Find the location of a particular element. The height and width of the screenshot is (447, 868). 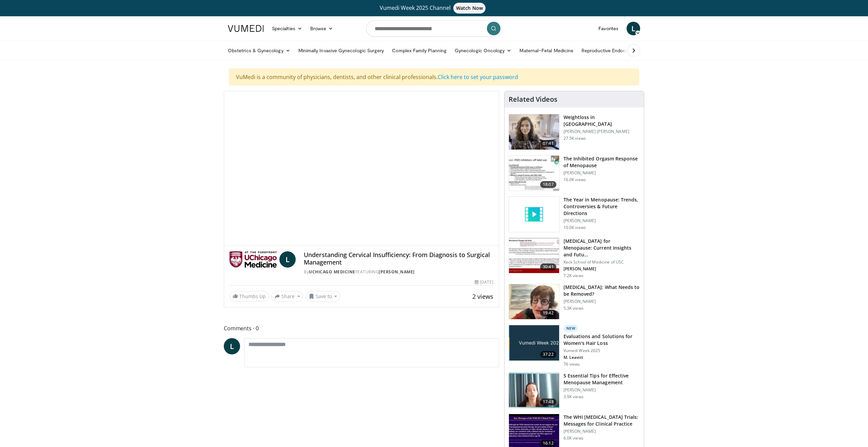

video-js: Video Player is located at coordinates (362, 169).